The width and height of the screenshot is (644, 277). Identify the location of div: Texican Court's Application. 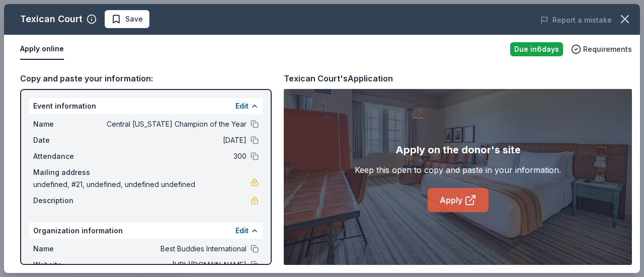
(338, 78).